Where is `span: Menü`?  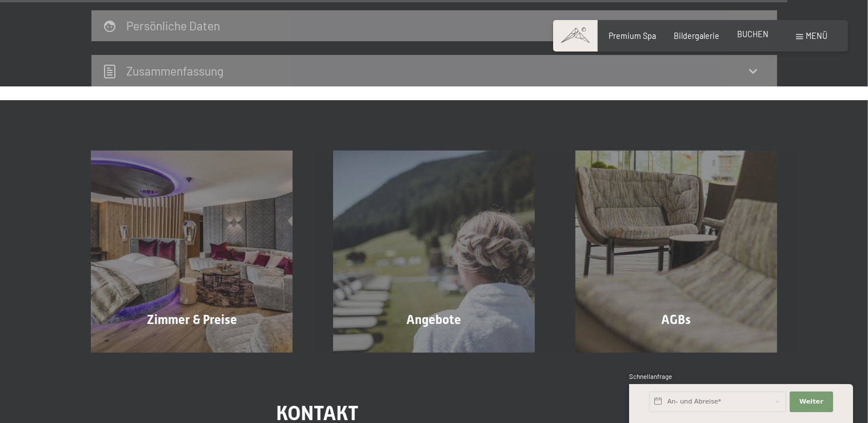 span: Menü is located at coordinates (817, 35).